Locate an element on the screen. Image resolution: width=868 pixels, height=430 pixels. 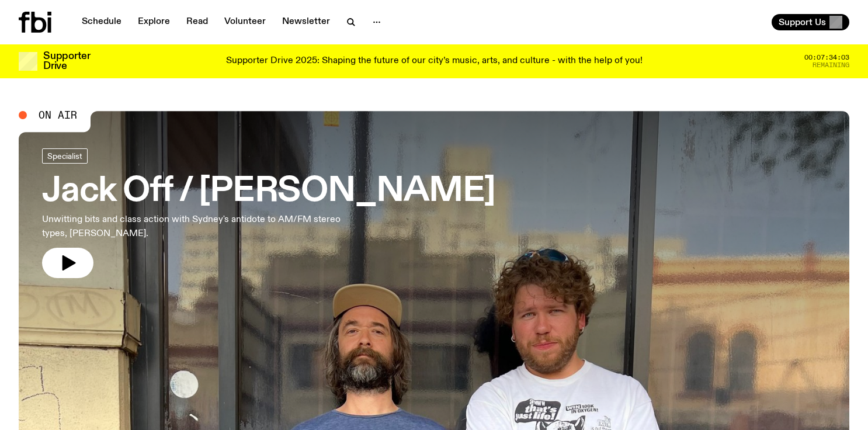
span: Remaining is located at coordinates (831, 65).